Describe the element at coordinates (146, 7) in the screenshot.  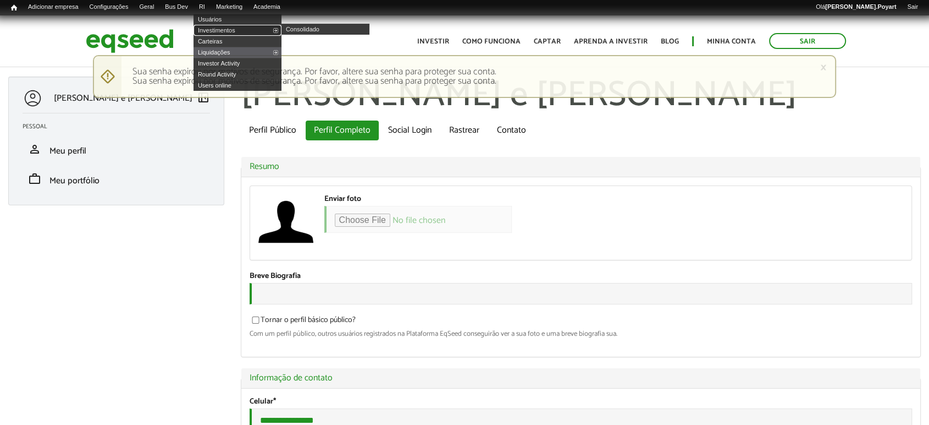
I see `a: Geral` at that location.